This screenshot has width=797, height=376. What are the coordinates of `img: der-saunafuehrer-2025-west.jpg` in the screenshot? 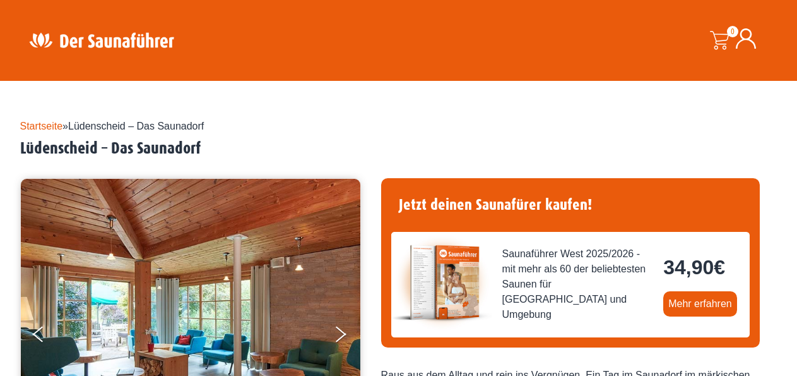 It's located at (442, 282).